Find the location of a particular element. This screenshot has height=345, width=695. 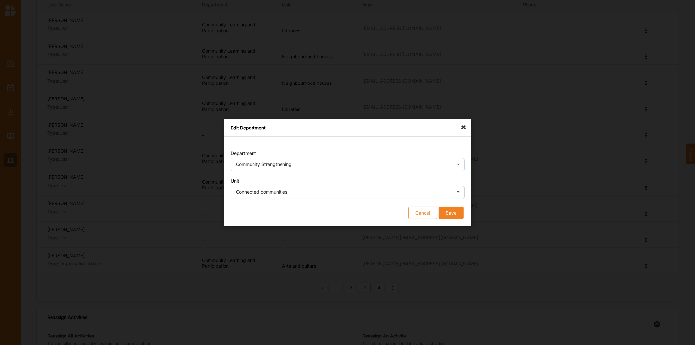

div: Connected communities is located at coordinates (261, 192).